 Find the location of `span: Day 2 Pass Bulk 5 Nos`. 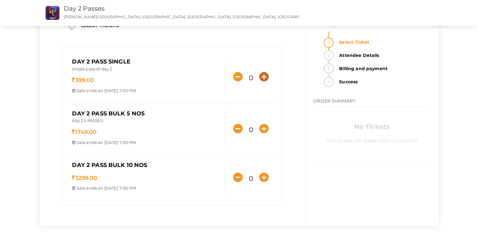

span: Day 2 Pass Bulk 5 Nos is located at coordinates (108, 113).